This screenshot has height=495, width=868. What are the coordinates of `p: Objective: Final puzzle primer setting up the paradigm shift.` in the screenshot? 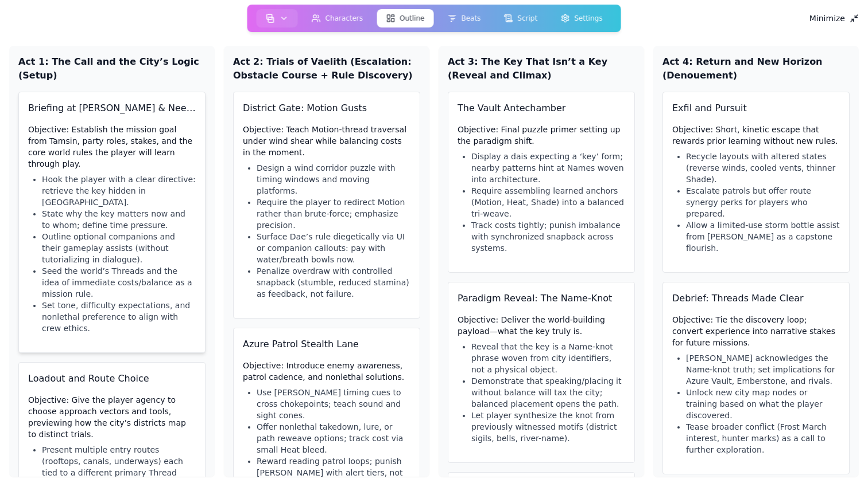 It's located at (541, 135).